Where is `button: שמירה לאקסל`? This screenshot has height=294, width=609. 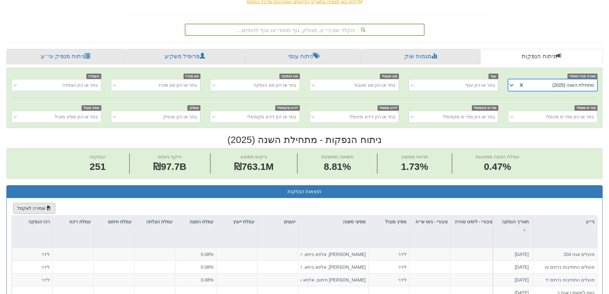
button: שמירה לאקסל is located at coordinates (34, 208).